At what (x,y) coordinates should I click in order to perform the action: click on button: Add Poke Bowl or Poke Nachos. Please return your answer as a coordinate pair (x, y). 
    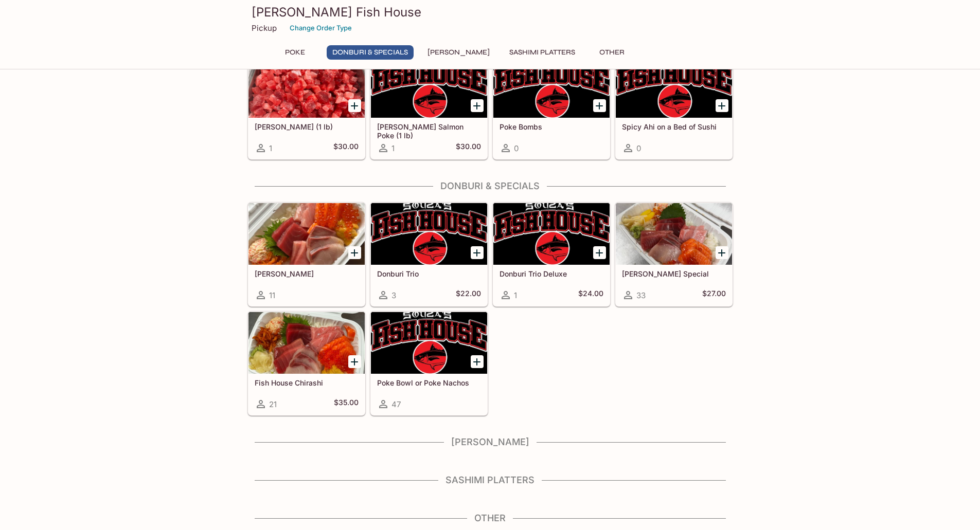
    Looking at the image, I should click on (477, 361).